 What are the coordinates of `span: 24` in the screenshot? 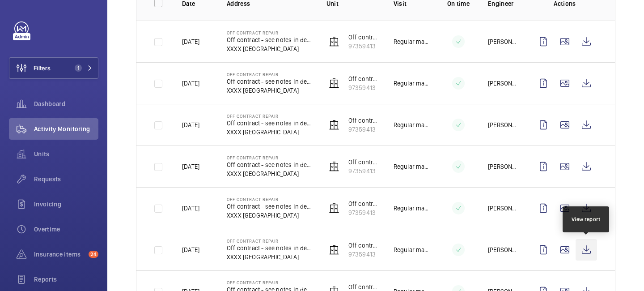 It's located at (93, 255).